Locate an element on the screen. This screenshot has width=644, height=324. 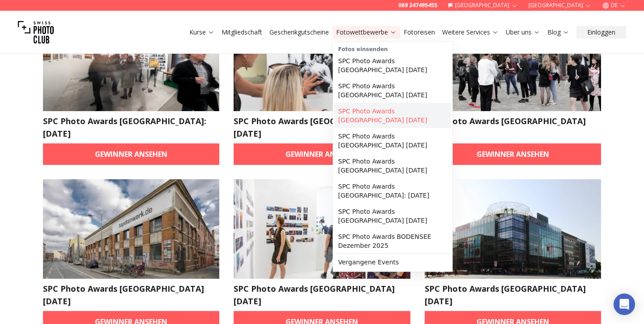
button: Weitere Services is located at coordinates (471, 32).